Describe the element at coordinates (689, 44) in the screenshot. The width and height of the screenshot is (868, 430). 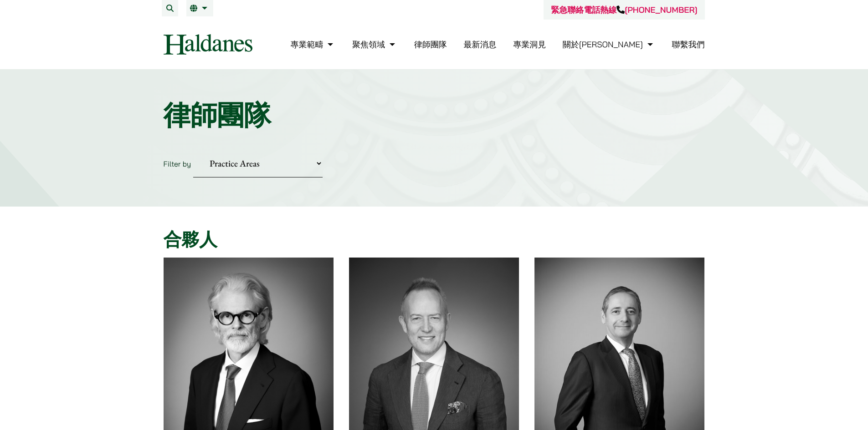
I see `a: 聯繫我們` at that location.